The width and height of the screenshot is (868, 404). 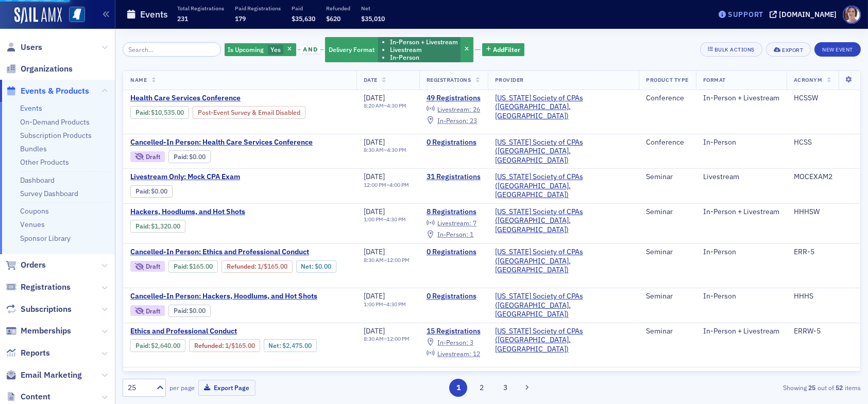 What do you see at coordinates (46, 331) in the screenshot?
I see `span: Memberships` at bounding box center [46, 331].